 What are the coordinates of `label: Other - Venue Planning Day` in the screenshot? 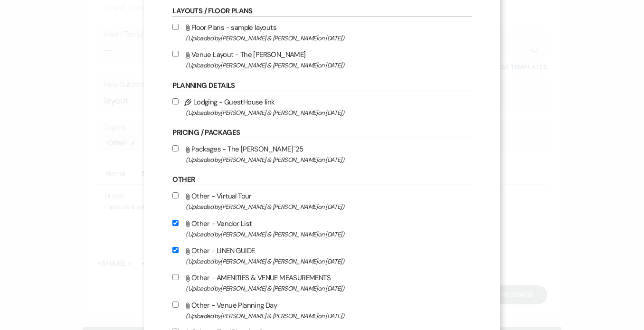 It's located at (322, 310).